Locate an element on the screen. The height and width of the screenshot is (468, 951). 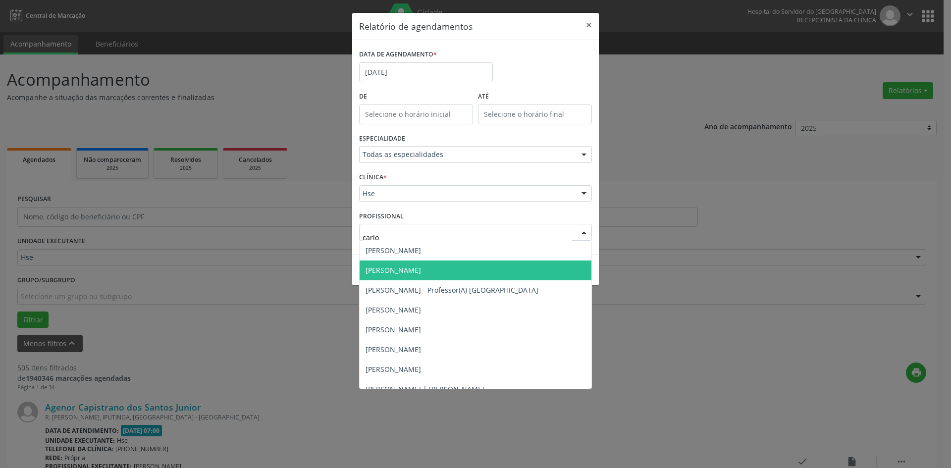
label: De is located at coordinates (416, 97).